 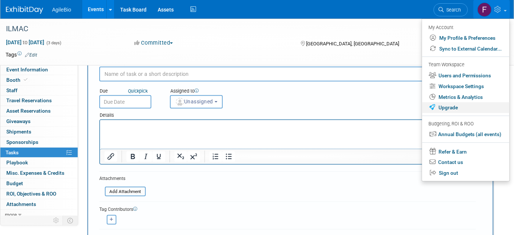 What do you see at coordinates (122, 179) in the screenshot?
I see `div: Attachments` at bounding box center [122, 179].